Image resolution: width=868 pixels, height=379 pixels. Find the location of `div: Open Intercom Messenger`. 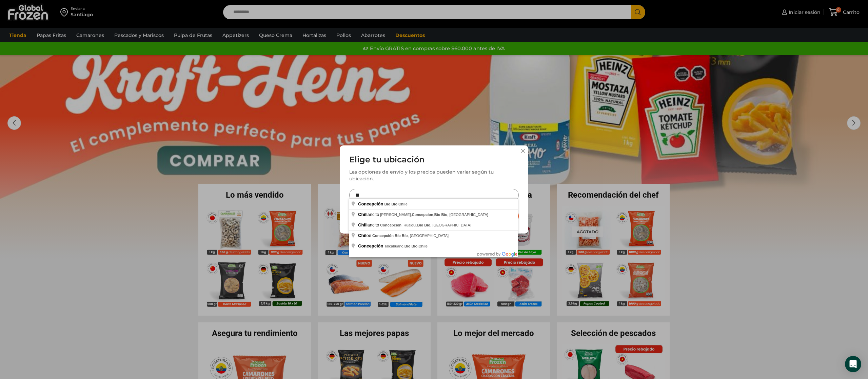

div: Open Intercom Messenger is located at coordinates (853, 364).